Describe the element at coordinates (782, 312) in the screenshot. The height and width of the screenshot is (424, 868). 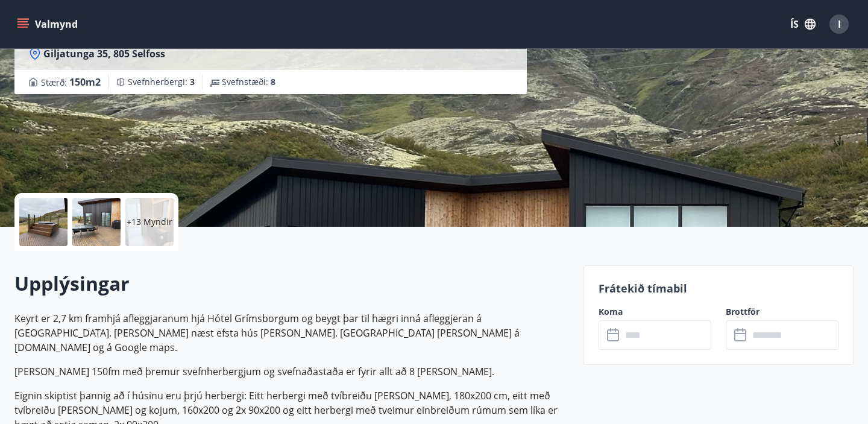
I see `label: Brottför` at that location.